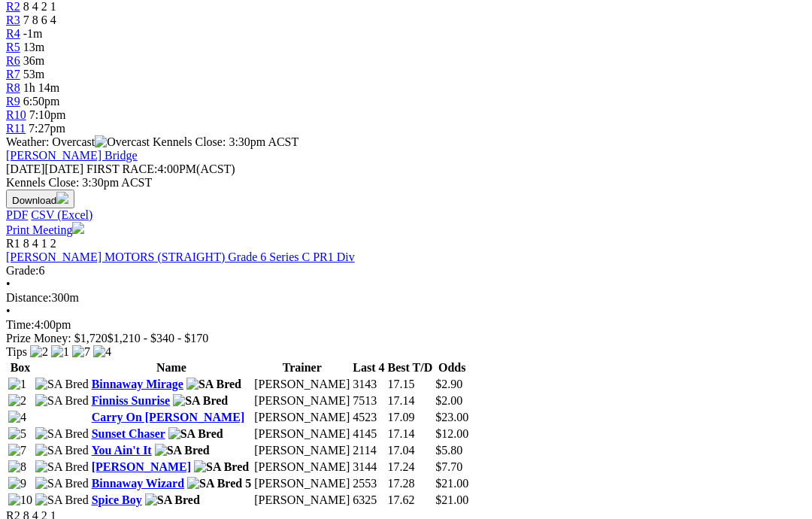 The width and height of the screenshot is (812, 519). Describe the element at coordinates (17, 417) in the screenshot. I see `img: 4` at that location.